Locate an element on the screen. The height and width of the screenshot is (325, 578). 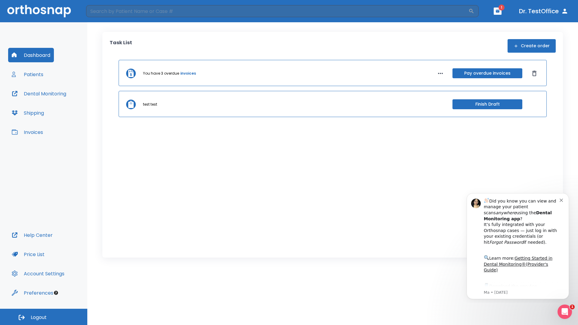
a: Preferences is located at coordinates (32, 293).